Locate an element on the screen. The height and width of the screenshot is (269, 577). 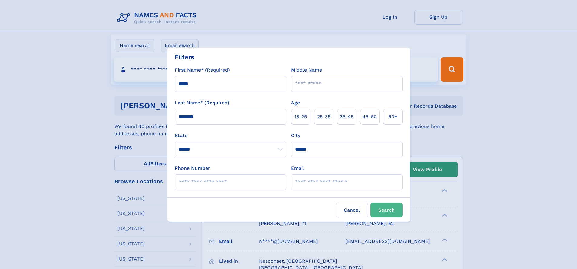
span: 60+ is located at coordinates (393, 117).